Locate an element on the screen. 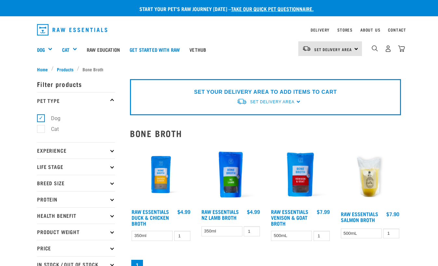 The height and width of the screenshot is (266, 438). img: home-icon@2x.png is located at coordinates (402, 48).